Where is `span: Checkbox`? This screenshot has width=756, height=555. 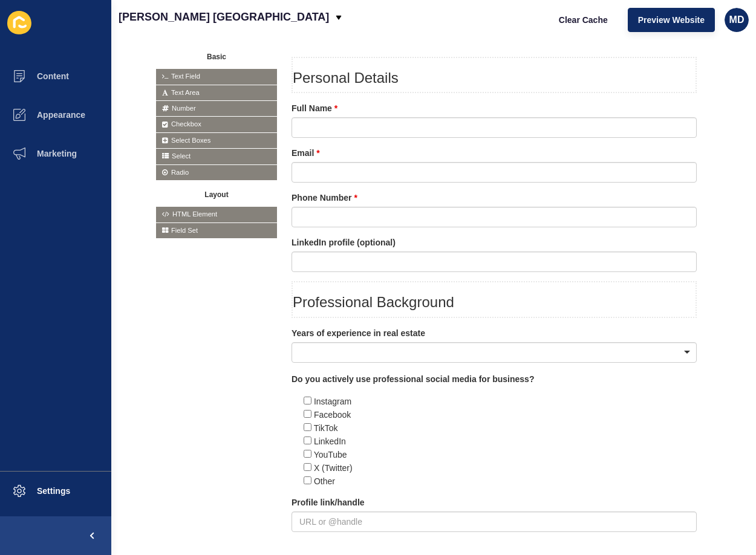
span: Checkbox is located at coordinates (217, 124).